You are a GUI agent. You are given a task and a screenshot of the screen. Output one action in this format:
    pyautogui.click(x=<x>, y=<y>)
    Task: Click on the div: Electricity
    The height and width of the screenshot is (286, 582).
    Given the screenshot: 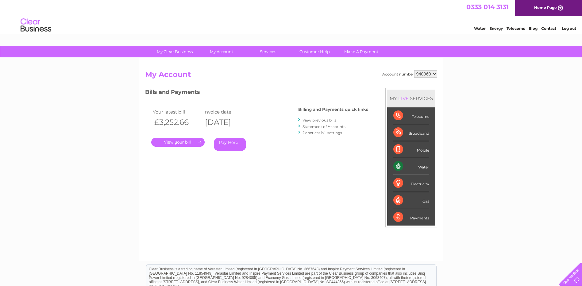 What is the action you would take?
    pyautogui.click(x=411, y=183)
    